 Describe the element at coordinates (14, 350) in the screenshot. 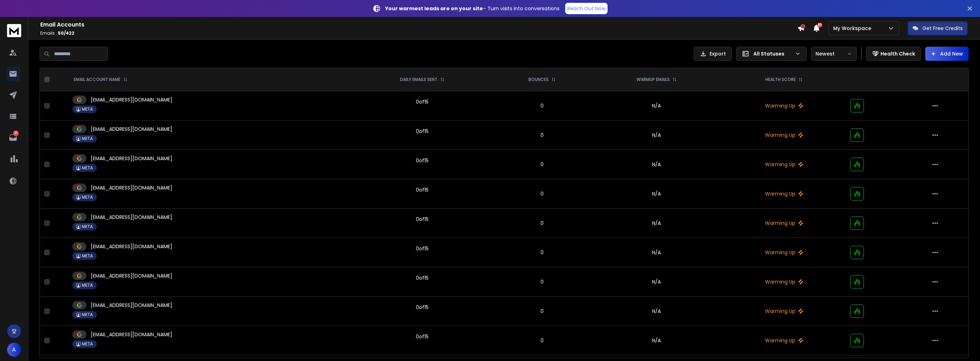

I see `span: A` at that location.